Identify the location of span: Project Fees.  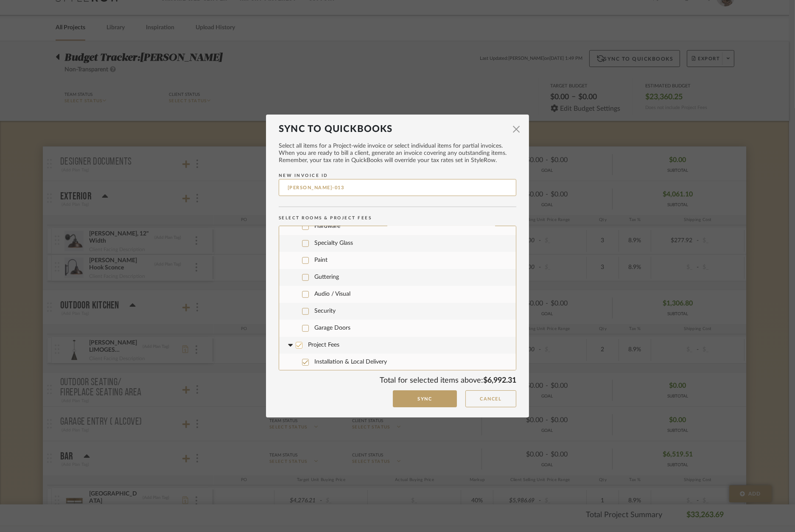
(324, 345).